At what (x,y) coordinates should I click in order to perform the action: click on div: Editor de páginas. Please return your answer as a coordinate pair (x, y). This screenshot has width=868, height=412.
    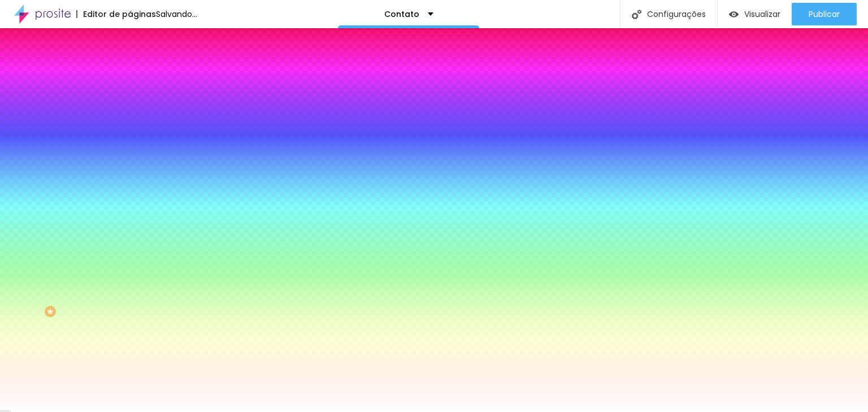
    Looking at the image, I should click on (116, 14).